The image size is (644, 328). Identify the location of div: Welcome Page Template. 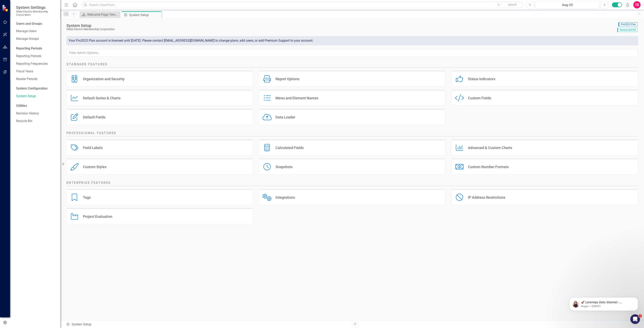
(103, 15).